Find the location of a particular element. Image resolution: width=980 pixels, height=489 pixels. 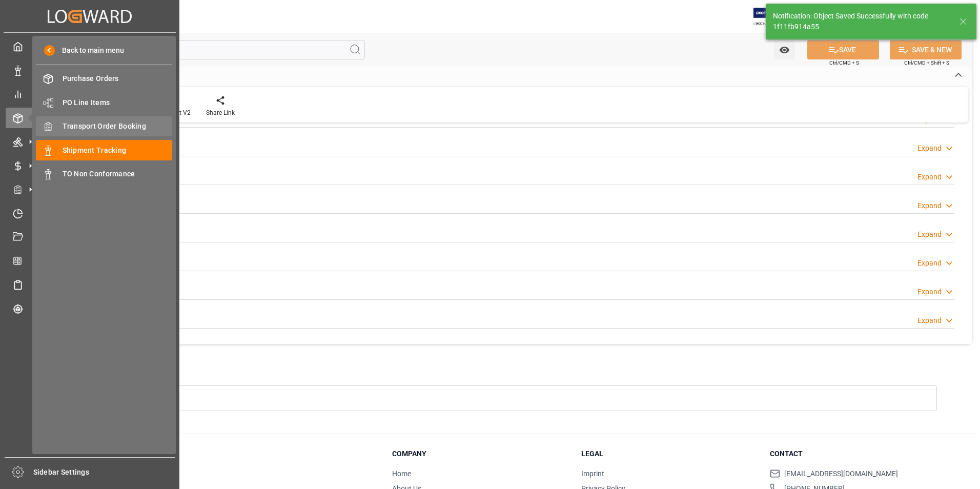

h3: Contact is located at coordinates (858, 453).